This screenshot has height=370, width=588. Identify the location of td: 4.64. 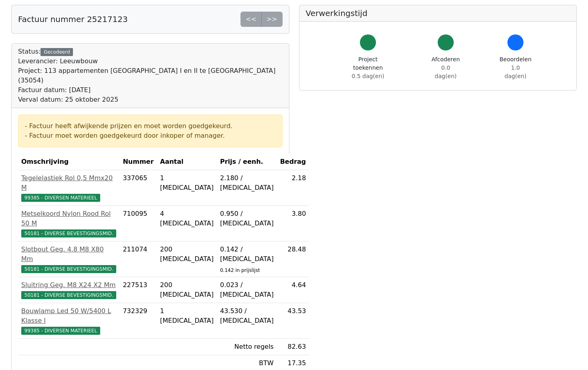
(293, 290).